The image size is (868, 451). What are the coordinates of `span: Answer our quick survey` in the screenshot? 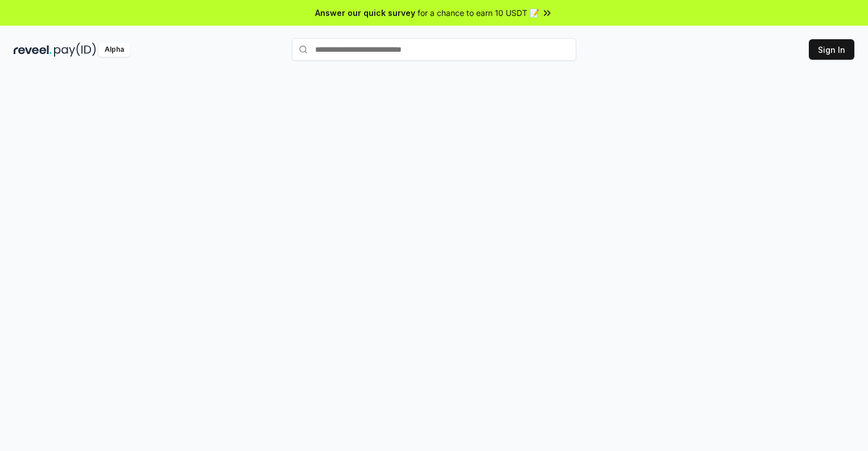 It's located at (365, 13).